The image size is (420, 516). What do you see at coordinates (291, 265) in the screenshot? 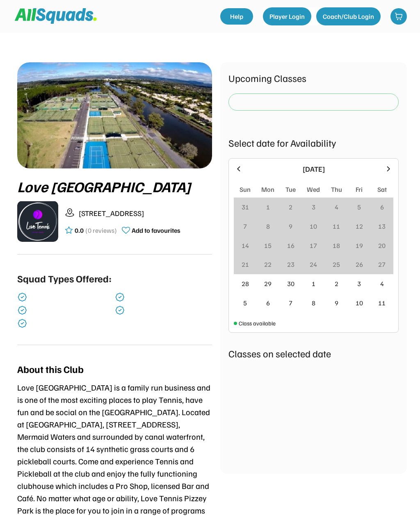
I see `div: 23` at bounding box center [291, 265].